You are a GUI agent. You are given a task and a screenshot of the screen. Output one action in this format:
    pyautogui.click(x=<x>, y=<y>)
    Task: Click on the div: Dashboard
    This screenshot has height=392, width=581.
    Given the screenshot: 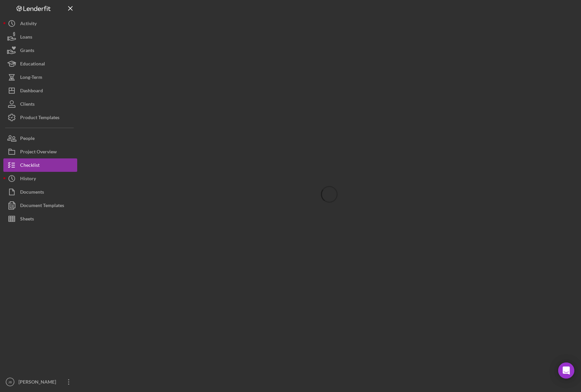 What is the action you would take?
    pyautogui.click(x=32, y=91)
    